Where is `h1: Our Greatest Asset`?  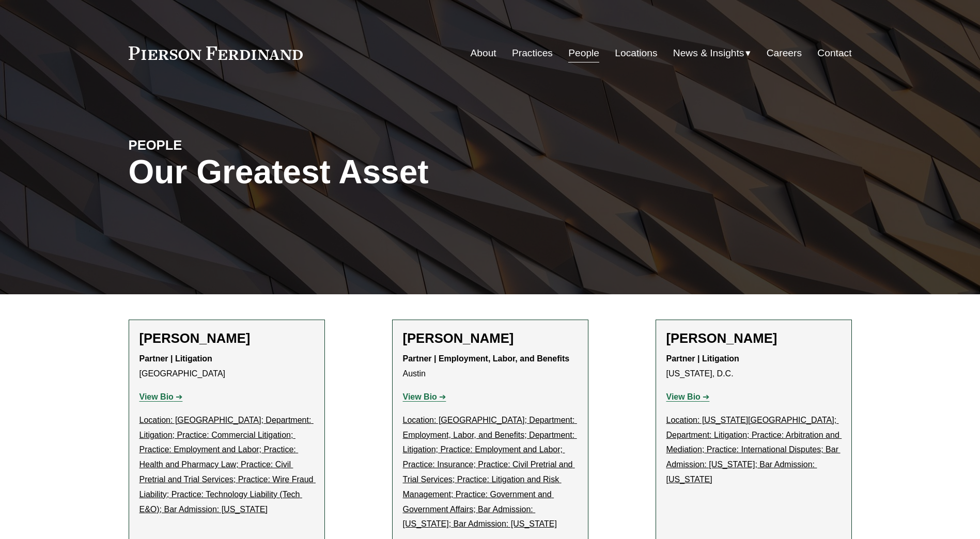 h1: Our Greatest Asset is located at coordinates (369, 172).